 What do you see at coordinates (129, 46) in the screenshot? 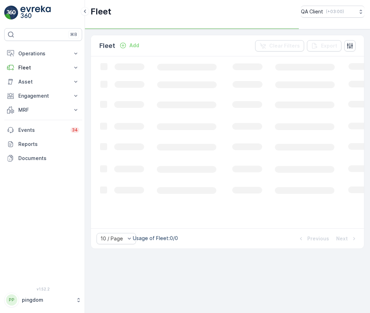
I see `button: Add` at bounding box center [129, 46].